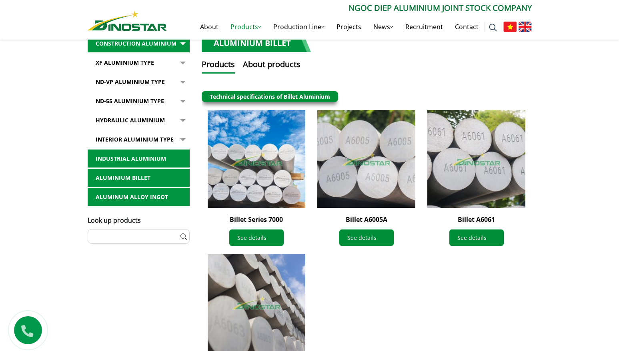  I want to click on button: About products, so click(272, 66).